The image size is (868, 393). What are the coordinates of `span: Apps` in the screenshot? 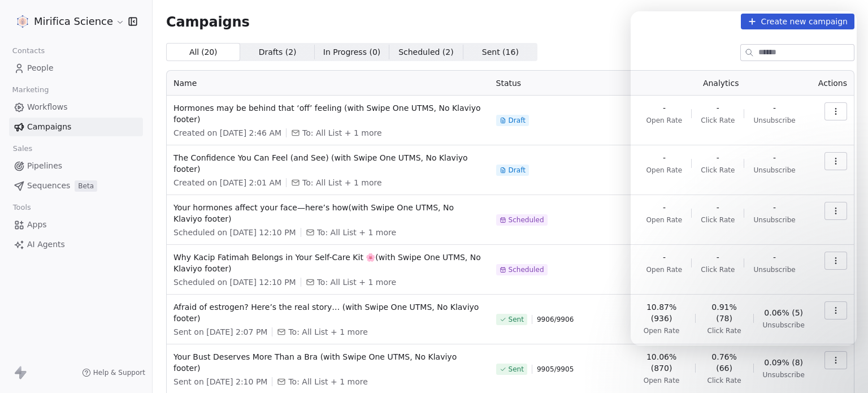 It's located at (37, 225).